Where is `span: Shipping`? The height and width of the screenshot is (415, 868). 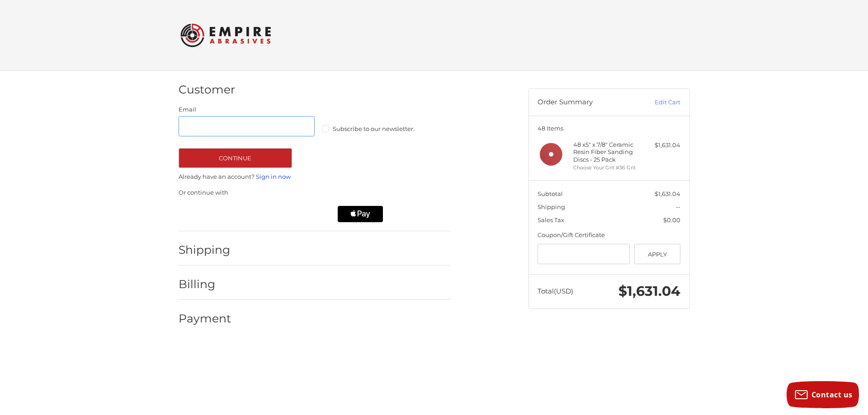 span: Shipping is located at coordinates (551, 207).